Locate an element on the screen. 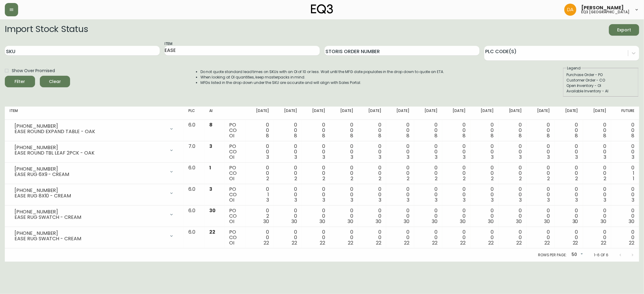 The height and width of the screenshot is (294, 644). li: Do not quote standard lead times on SKUs with an OI of 10 or less. Wait until the MFG date popula... is located at coordinates (322, 72).